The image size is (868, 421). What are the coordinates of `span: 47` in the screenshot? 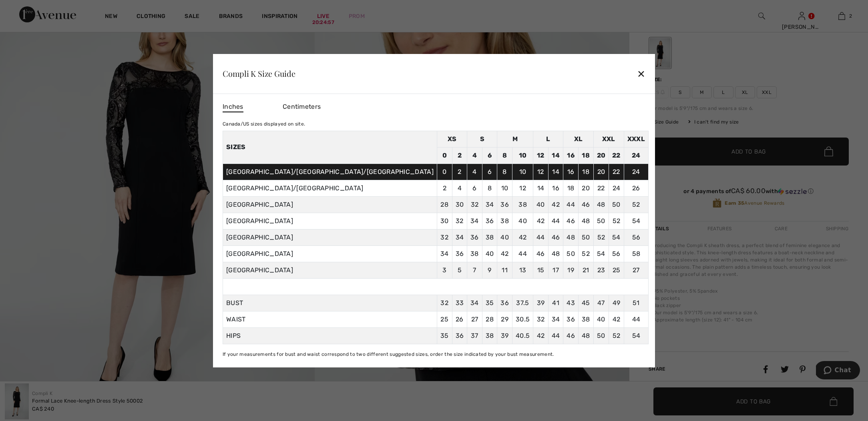 It's located at (601, 303).